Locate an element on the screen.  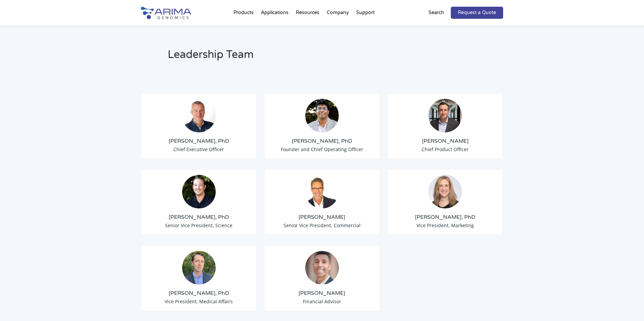
a: Request a Quote is located at coordinates (477, 13).